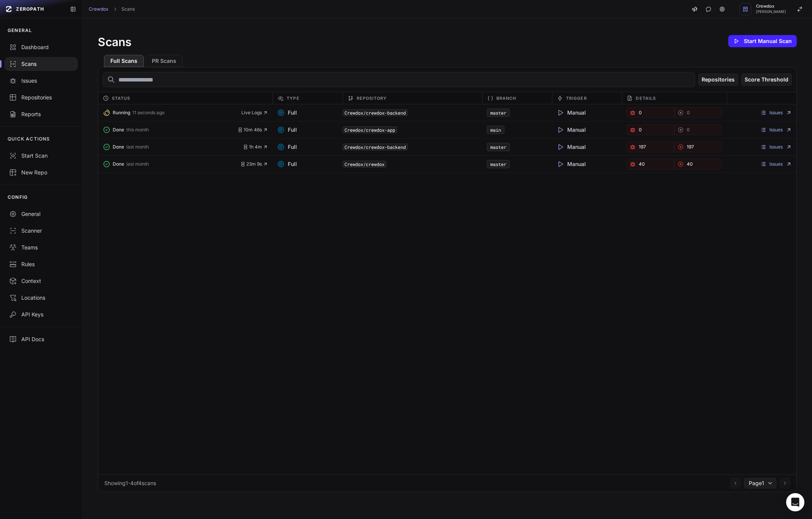 The height and width of the screenshot is (519, 812). What do you see at coordinates (138, 130) in the screenshot?
I see `span: this month` at bounding box center [138, 130].